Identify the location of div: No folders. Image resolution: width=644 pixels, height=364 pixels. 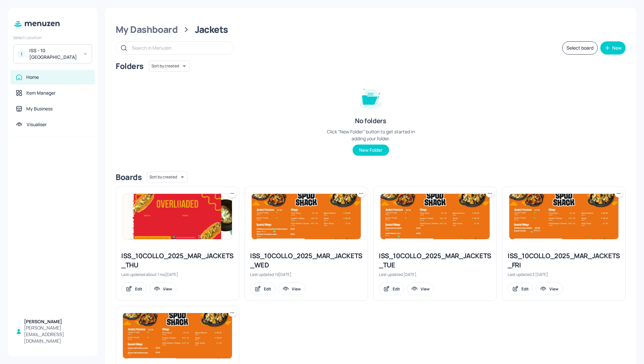
(370, 121).